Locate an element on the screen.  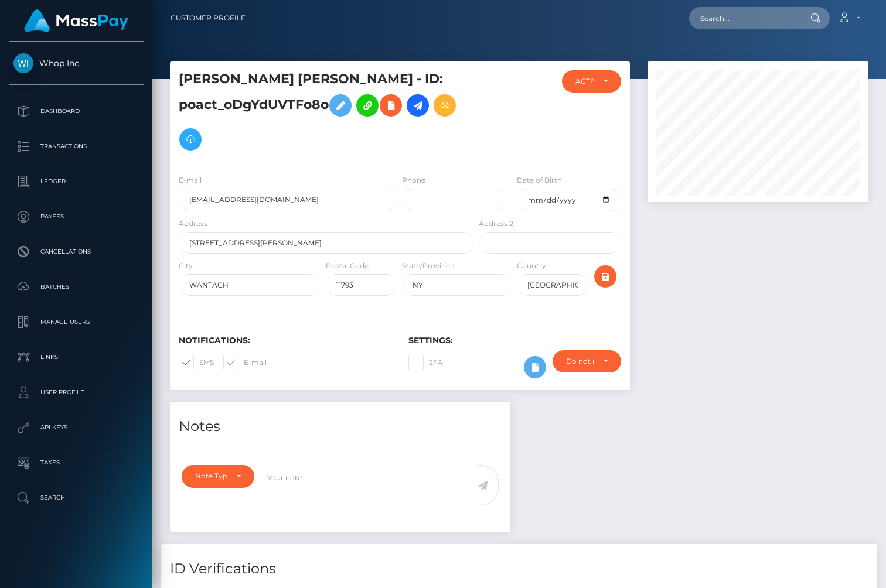
label: 2FA is located at coordinates (426, 363).